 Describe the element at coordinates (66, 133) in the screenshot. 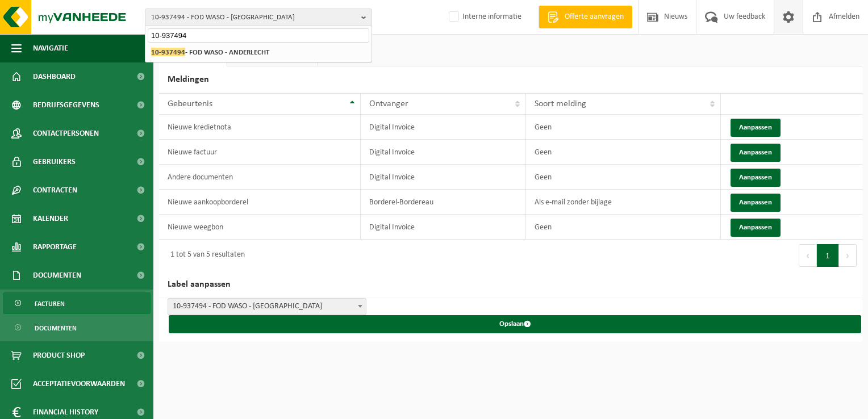

I see `span: Contactpersonen` at that location.